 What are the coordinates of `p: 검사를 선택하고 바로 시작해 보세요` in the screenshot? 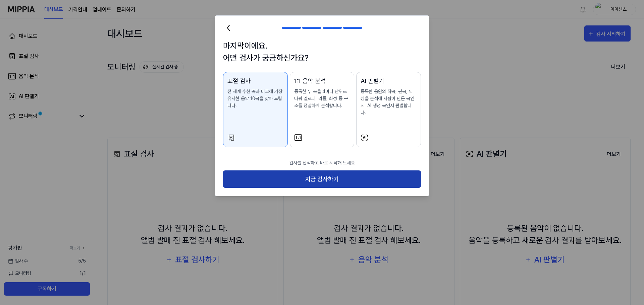 It's located at (322, 163).